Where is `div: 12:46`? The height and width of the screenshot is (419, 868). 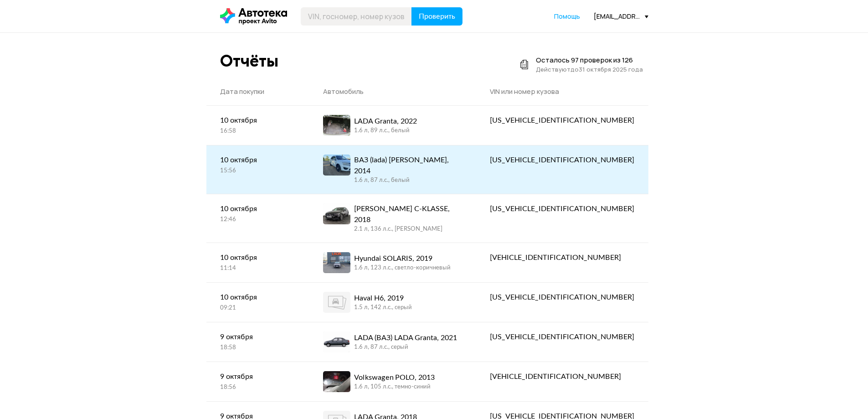
div: 12:46 is located at coordinates (258, 220).